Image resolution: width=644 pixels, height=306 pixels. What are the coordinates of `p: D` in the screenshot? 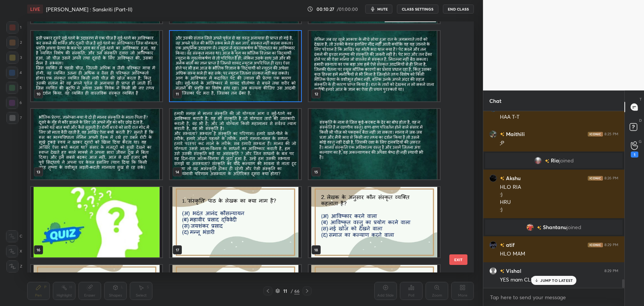 It's located at (640, 120).